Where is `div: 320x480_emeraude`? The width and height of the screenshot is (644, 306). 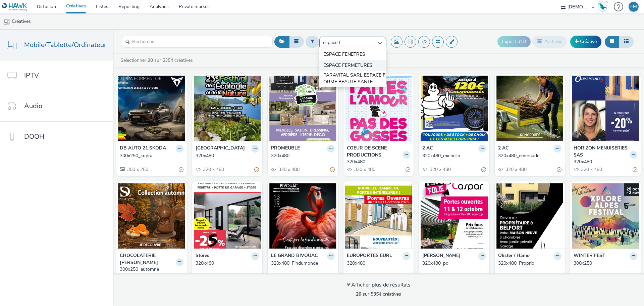 div: 320x480_emeraude is located at coordinates (529, 156).